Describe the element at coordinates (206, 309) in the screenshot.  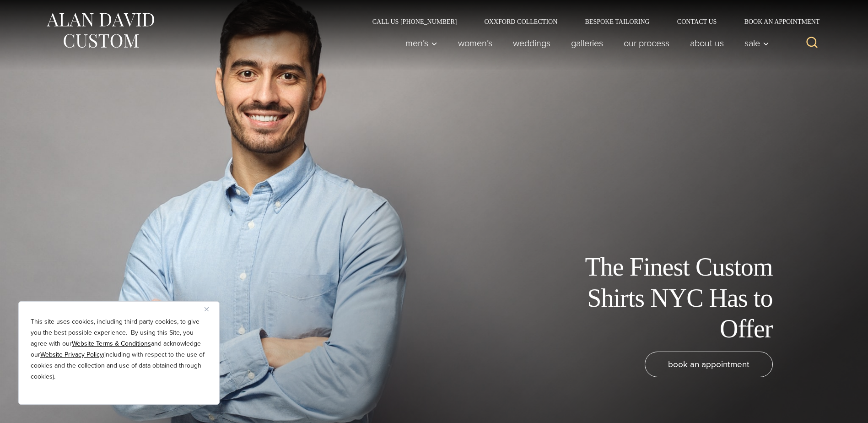
I see `img: Close` at that location.